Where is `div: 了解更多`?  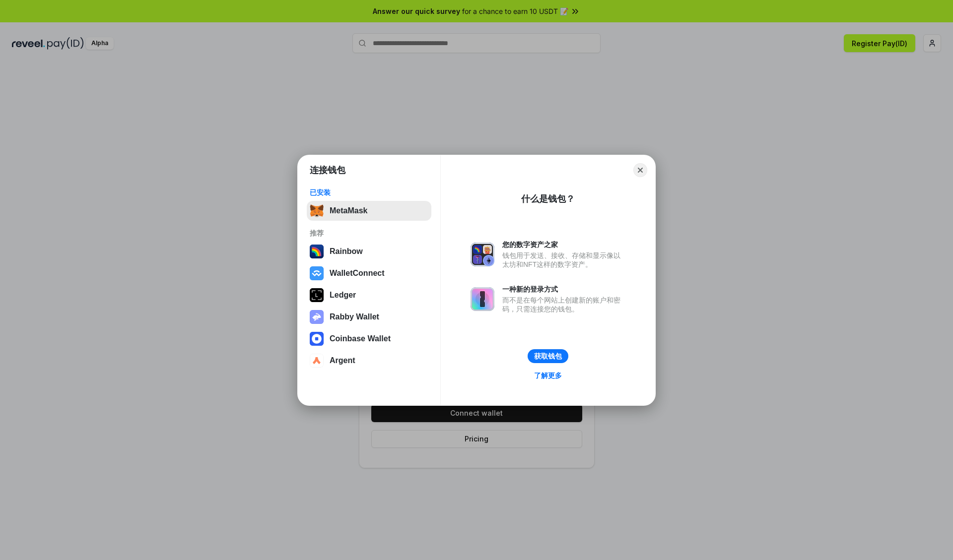 div: 了解更多 is located at coordinates (548, 376).